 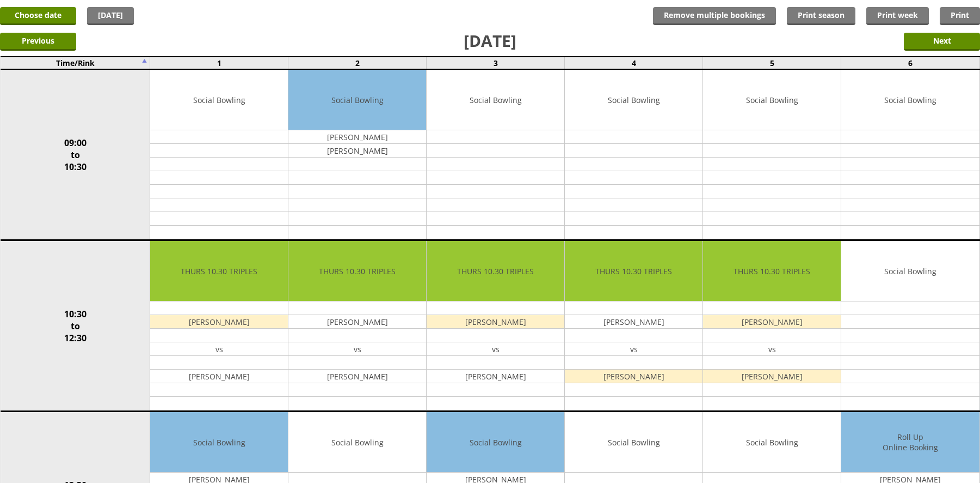 What do you see at coordinates (910, 441) in the screenshot?
I see `td: Roll Up Online Booking` at bounding box center [910, 441].